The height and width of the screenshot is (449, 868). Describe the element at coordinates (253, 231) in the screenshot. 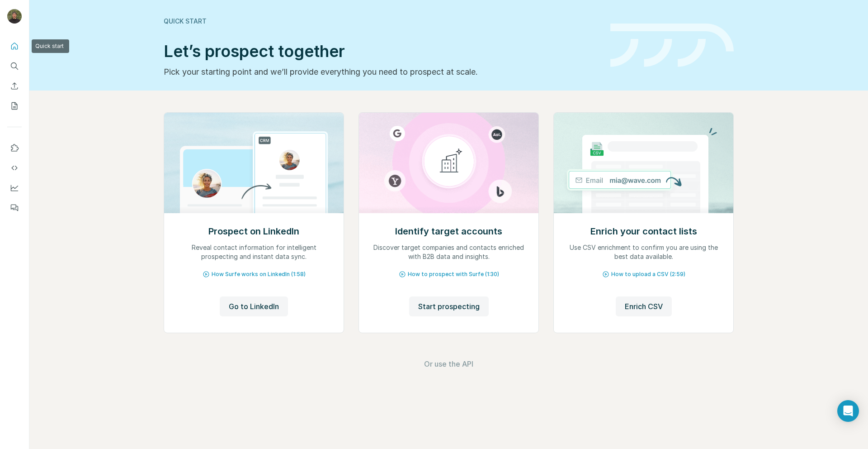

I see `h2: Prospect on LinkedIn` at that location.